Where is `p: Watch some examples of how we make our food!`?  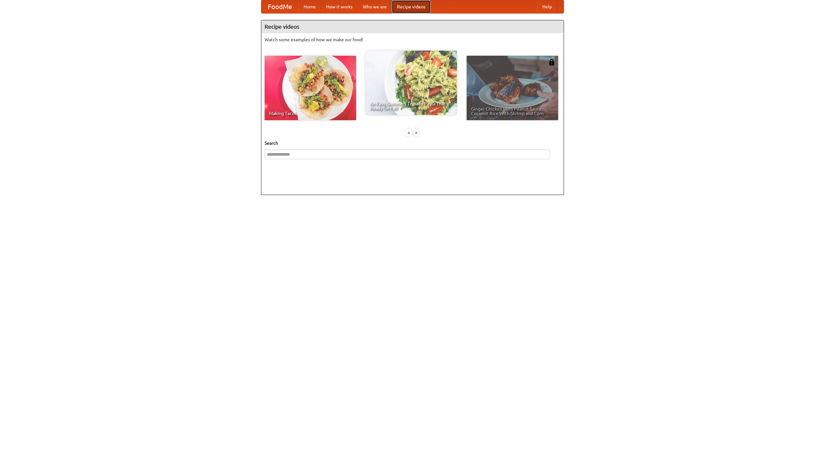 p: Watch some examples of how we make our food! is located at coordinates (412, 40).